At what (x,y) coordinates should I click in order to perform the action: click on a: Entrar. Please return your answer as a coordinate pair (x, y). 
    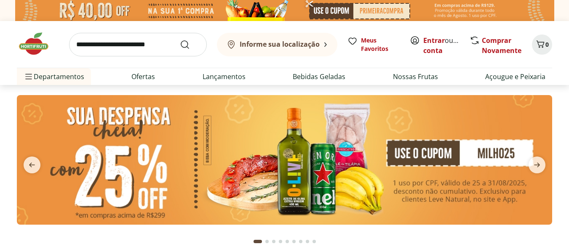
    Looking at the image, I should click on (434, 40).